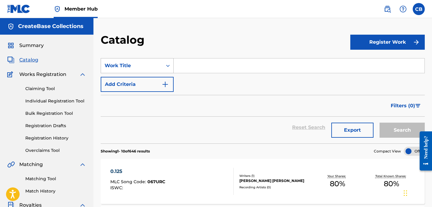 This screenshot has height=207, width=432. Describe the element at coordinates (56, 113) in the screenshot. I see `a: Bulk Registration Tool` at that location.